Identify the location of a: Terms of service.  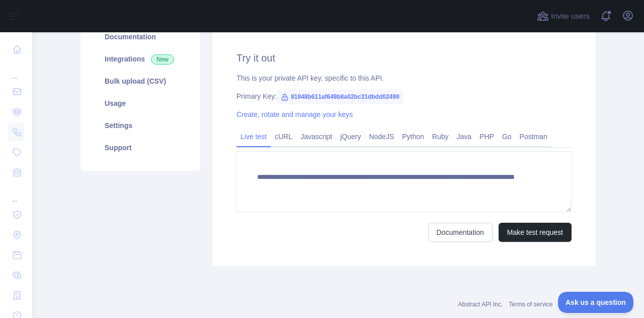
(530, 304).